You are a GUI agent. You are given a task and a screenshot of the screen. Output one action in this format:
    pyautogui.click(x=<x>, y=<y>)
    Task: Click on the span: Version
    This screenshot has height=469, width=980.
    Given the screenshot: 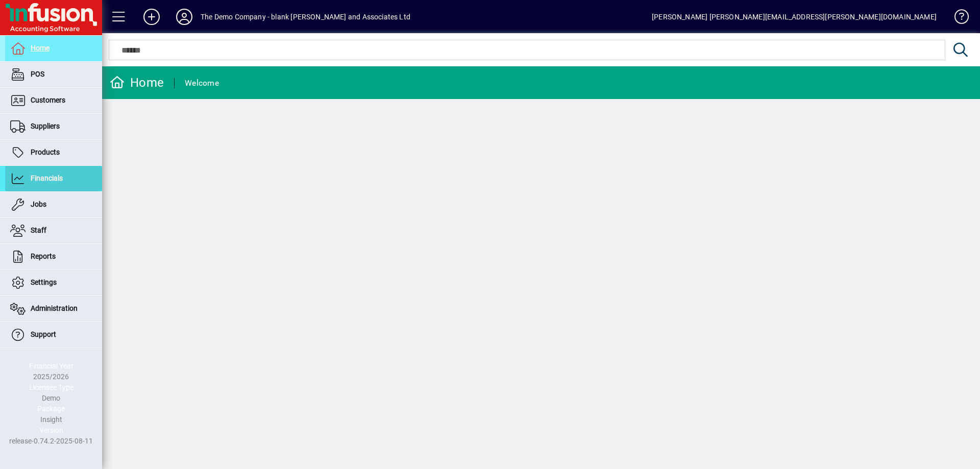 What is the action you would take?
    pyautogui.click(x=51, y=431)
    